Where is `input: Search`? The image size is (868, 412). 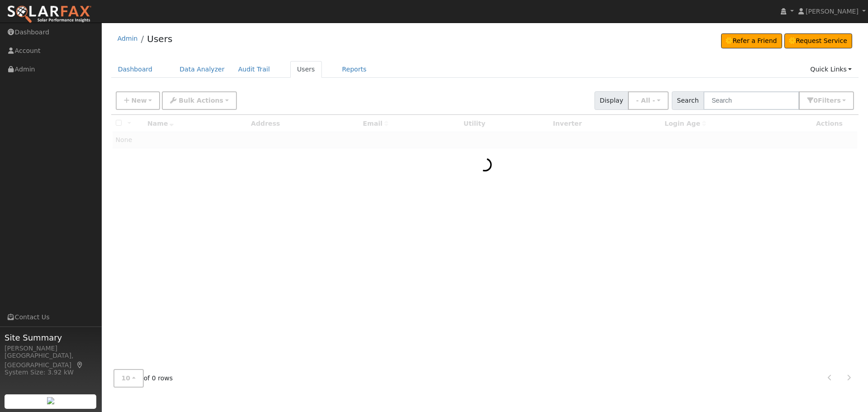 input: Search is located at coordinates (752, 100).